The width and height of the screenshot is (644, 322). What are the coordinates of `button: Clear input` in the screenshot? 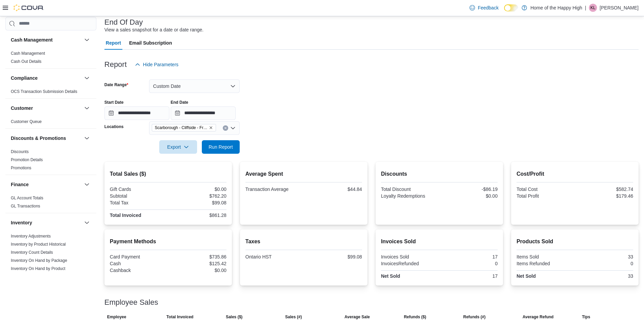 It's located at (226, 128).